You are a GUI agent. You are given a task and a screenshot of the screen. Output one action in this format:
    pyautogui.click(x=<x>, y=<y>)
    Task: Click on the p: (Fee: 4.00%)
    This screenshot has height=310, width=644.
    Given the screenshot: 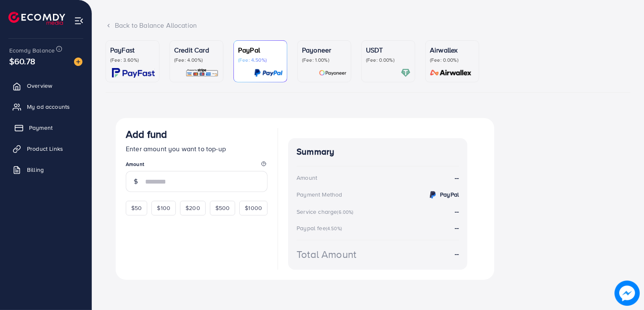 What is the action you would take?
    pyautogui.click(x=196, y=60)
    